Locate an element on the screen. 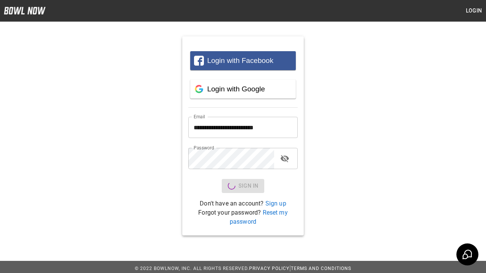  p: Forgot your password? is located at coordinates (243, 218).